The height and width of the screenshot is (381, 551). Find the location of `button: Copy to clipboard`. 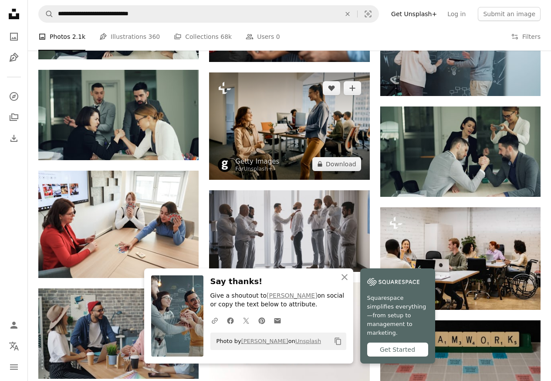

button: Copy to clipboard is located at coordinates (338, 341).